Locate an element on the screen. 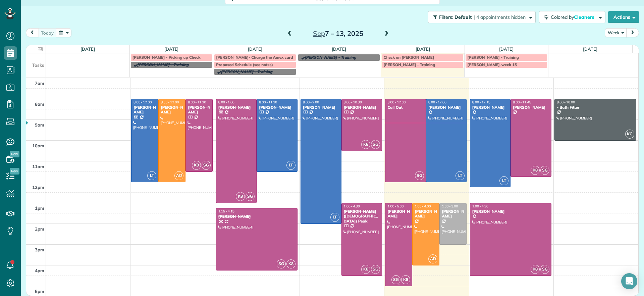 The height and width of the screenshot is (296, 644). span: 8:00 - 10:30 is located at coordinates (353, 102).